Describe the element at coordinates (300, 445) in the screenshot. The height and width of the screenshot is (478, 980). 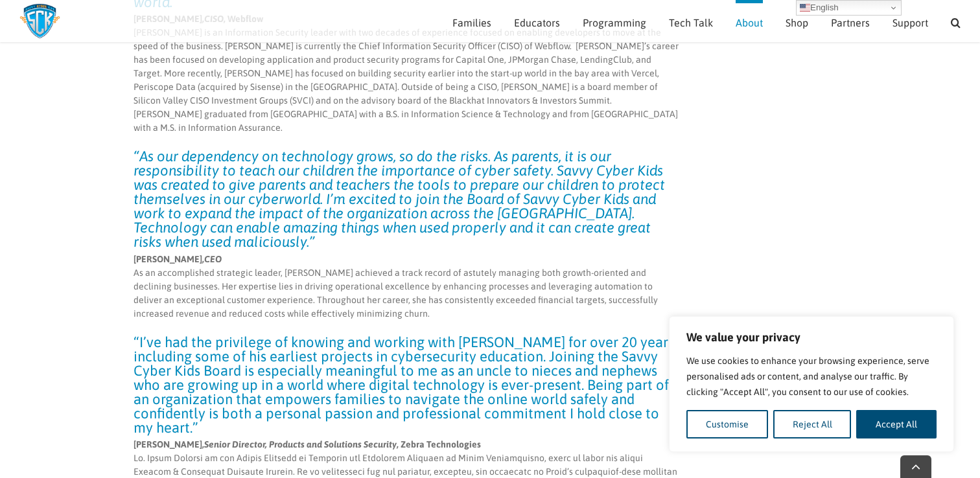
I see `em: Senior Director, Products and Solutions Security` at that location.